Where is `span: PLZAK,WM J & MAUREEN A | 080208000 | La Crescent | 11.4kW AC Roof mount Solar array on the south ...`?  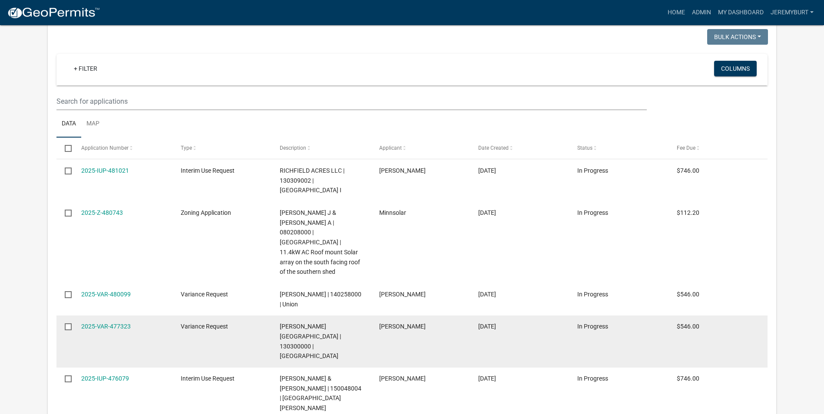 span: PLZAK,WM J & MAUREEN A | 080208000 | La Crescent | 11.4kW AC Roof mount Solar array on the south ... is located at coordinates (320, 242).